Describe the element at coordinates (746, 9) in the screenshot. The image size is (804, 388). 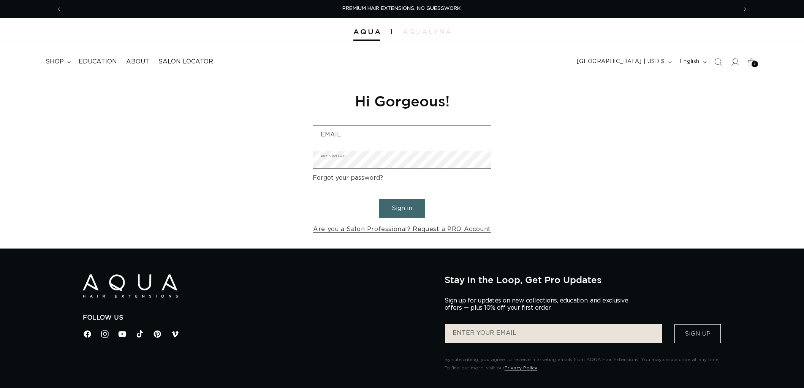
I see `button: Next announcement` at that location.